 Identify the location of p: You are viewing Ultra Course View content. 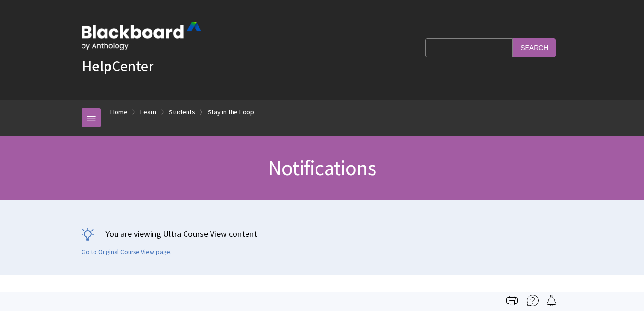
(322, 234).